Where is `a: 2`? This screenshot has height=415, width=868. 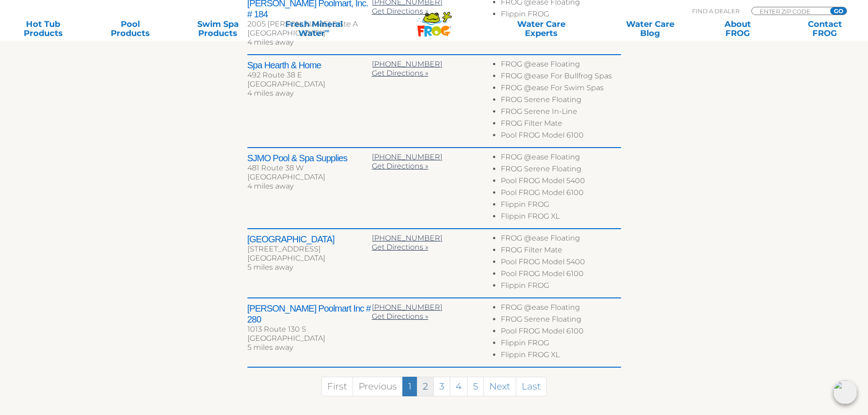
a: 2 is located at coordinates (425, 387).